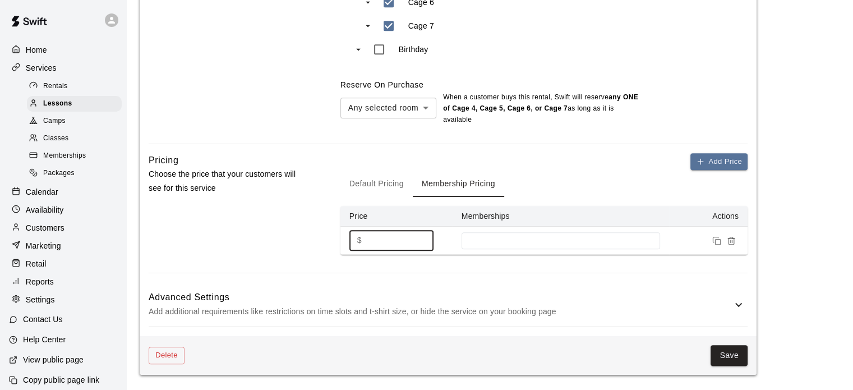 This screenshot has width=853, height=390. I want to click on a: Availability, so click(63, 210).